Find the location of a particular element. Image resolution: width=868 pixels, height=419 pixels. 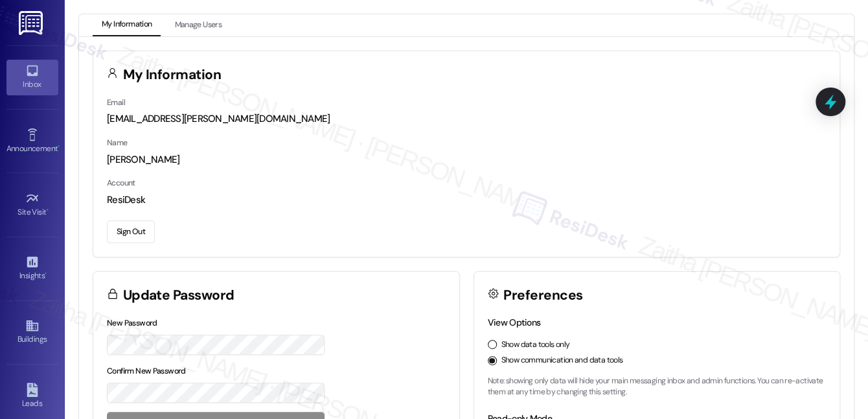

div: ResiDesk is located at coordinates (467, 200).